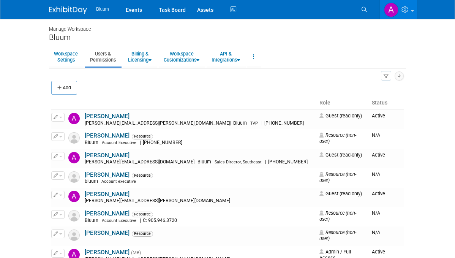 The height and width of the screenshot is (258, 455). Describe the element at coordinates (228, 26) in the screenshot. I see `div: Manage Workspace` at that location.